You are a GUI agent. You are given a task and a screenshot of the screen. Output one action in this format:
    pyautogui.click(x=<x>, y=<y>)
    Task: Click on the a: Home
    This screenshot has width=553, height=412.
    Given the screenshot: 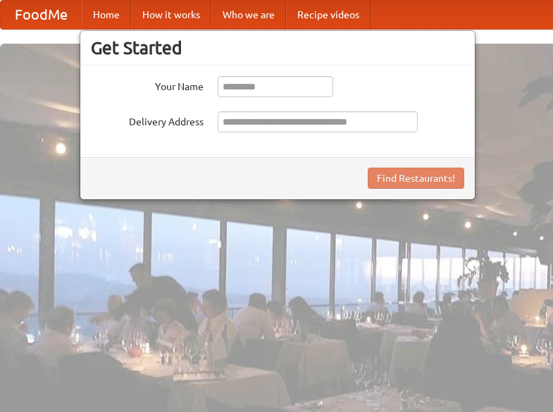 What is the action you would take?
    pyautogui.click(x=106, y=15)
    